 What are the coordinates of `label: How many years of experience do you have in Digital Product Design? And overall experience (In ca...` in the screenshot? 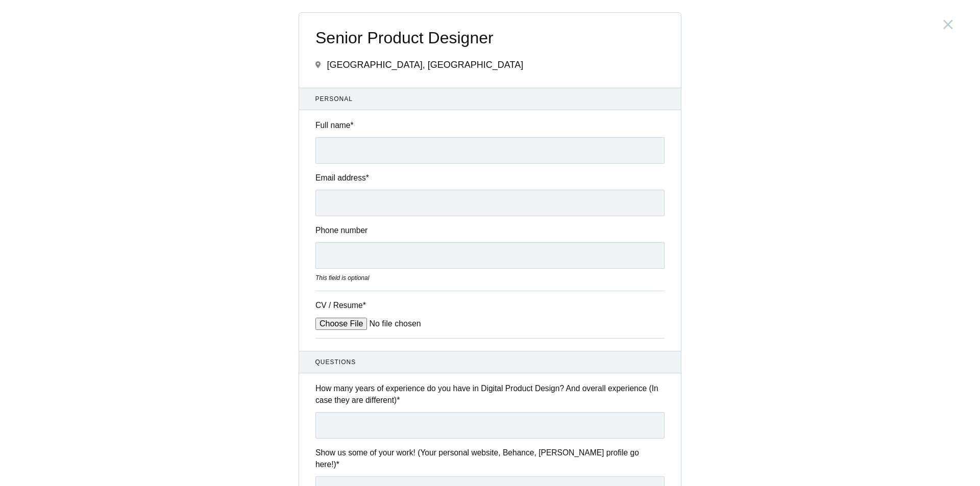 It's located at (490, 394).